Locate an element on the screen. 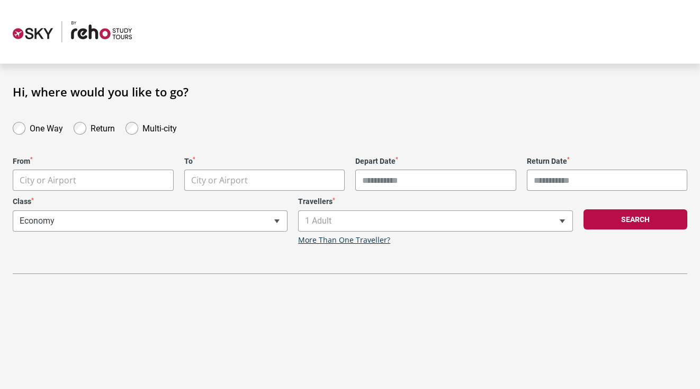 This screenshot has width=700, height=389. label: Depart Date is located at coordinates (436, 161).